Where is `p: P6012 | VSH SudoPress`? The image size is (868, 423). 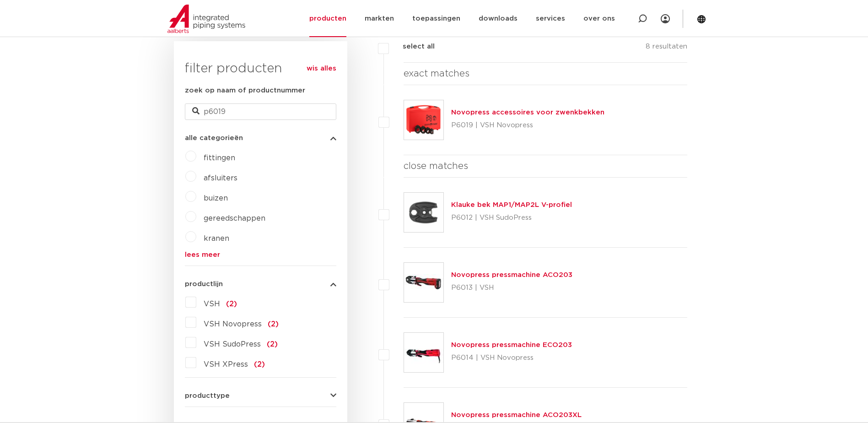 p: P6012 | VSH SudoPress is located at coordinates (511, 218).